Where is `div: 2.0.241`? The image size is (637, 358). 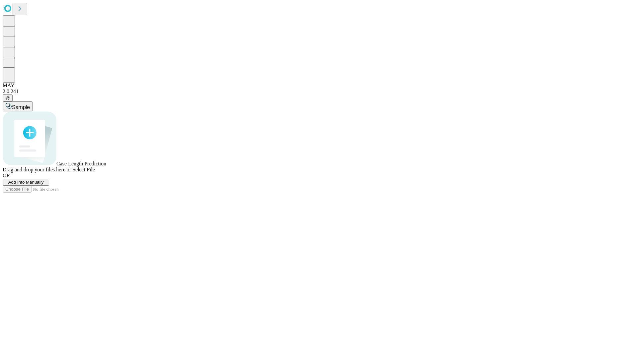
div: 2.0.241 is located at coordinates (319, 92).